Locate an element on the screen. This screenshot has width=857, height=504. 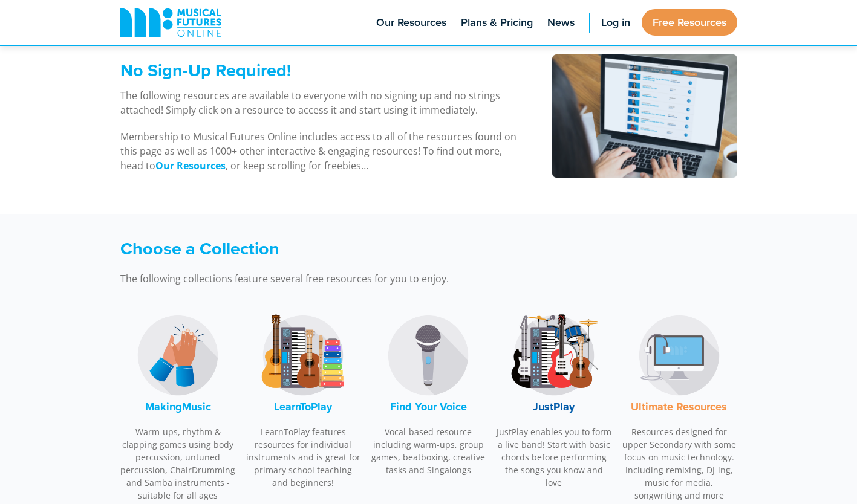
p: Resources designed for upper Secondary with some focus on music technology. Including remixing, D... is located at coordinates (680, 464).